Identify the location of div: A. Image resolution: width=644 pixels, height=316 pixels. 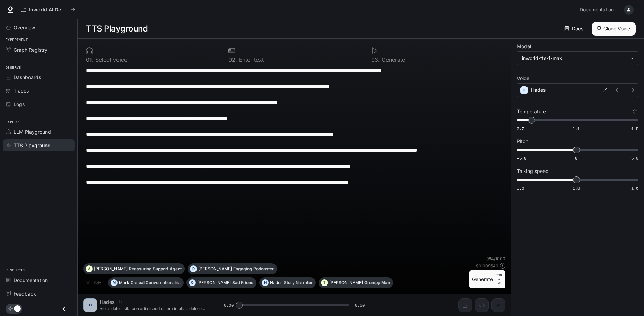
(89, 269).